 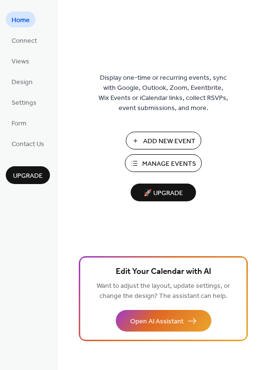 What do you see at coordinates (28, 143) in the screenshot?
I see `a: Contact Us` at bounding box center [28, 143].